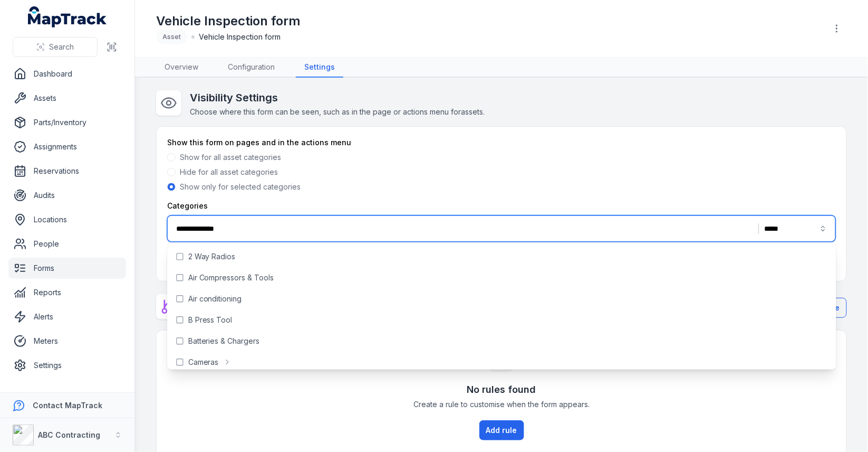 The width and height of the screenshot is (868, 452). Describe the element at coordinates (231, 278) in the screenshot. I see `span: Air Compressors & Tools` at that location.